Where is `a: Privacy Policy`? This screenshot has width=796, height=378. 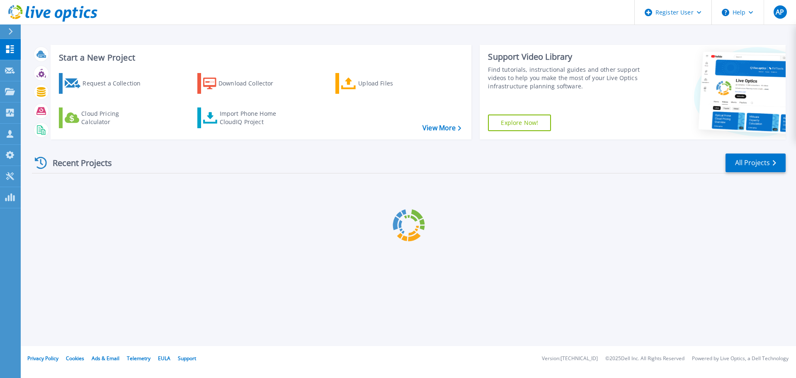
a: Privacy Policy is located at coordinates (43, 358).